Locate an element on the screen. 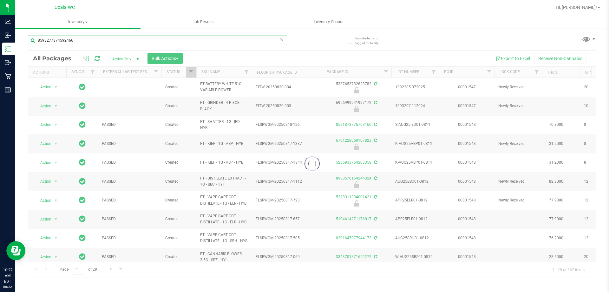 Image resolution: width=609 pixels, height=292 pixels. inline-svg: Reports is located at coordinates (8, 90).